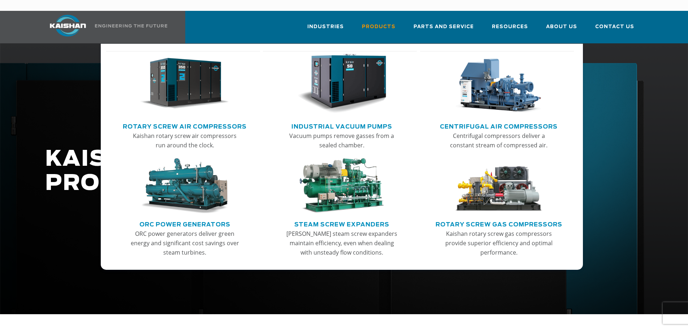 The width and height of the screenshot is (688, 329). I want to click on span: Parts and Service, so click(444, 27).